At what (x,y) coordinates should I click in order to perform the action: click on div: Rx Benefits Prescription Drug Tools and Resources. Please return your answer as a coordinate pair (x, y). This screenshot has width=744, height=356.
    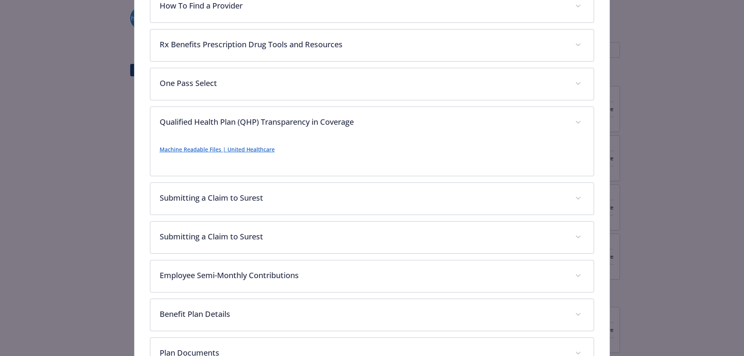
    Looking at the image, I should click on (372, 45).